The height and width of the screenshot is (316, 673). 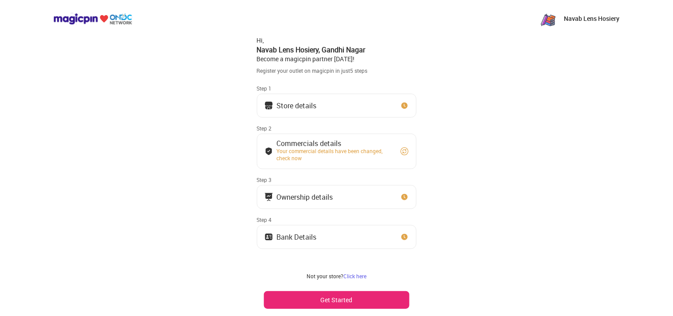 What do you see at coordinates (269, 151) in the screenshot?
I see `img: bank_details_tick.fdc3558c.svg` at bounding box center [269, 151].